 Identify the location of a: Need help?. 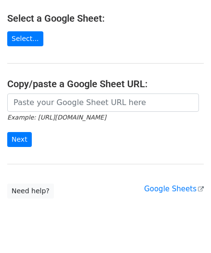
(30, 191).